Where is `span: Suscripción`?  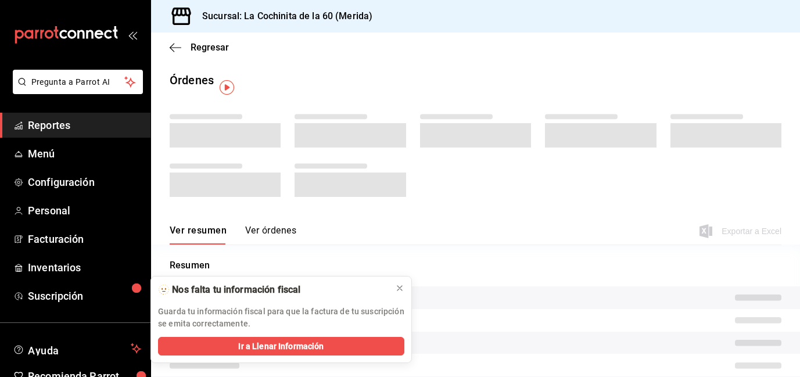
span: Suscripción is located at coordinates (84, 296).